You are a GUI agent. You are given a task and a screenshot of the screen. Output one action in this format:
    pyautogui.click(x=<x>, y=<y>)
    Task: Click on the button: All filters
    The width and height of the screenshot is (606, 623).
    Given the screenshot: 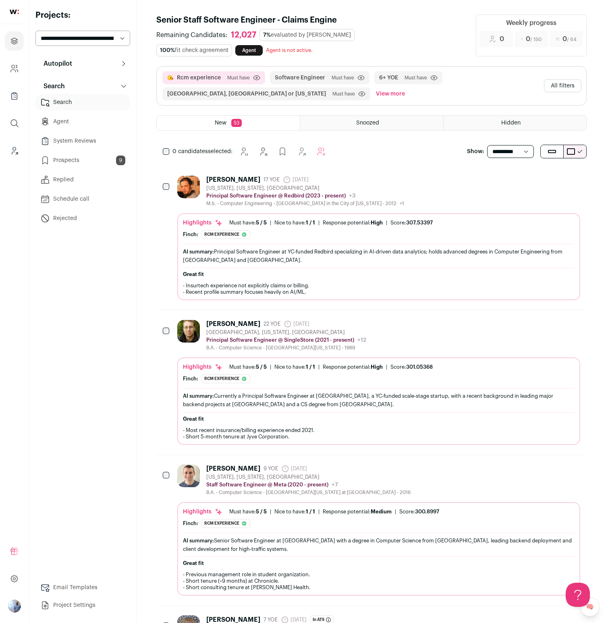 What is the action you would take?
    pyautogui.click(x=562, y=86)
    